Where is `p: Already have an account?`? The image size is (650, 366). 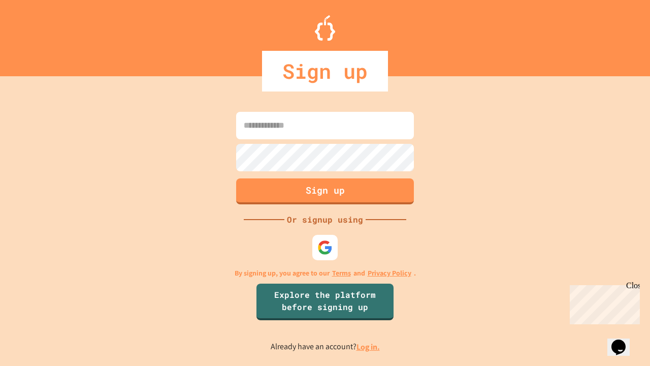
p: Already have an account? is located at coordinates (325, 346).